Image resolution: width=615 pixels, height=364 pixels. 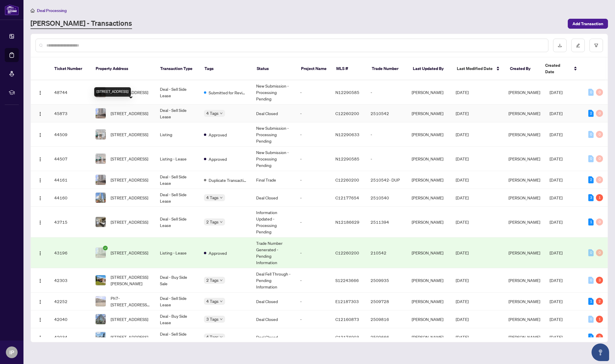 What do you see at coordinates (273, 134) in the screenshot?
I see `td: New Submission - Processing Pending` at bounding box center [273, 134].